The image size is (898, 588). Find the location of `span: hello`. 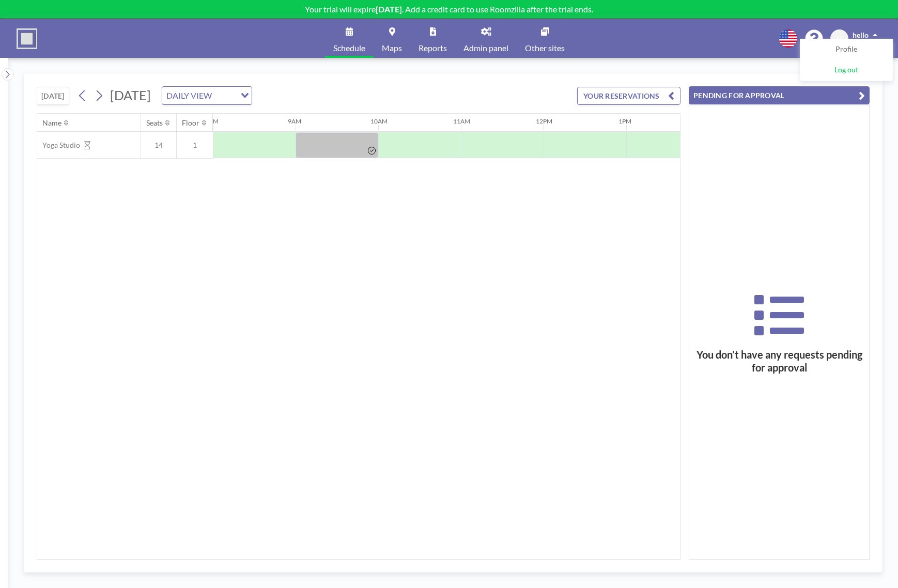

span: hello is located at coordinates (861, 34).